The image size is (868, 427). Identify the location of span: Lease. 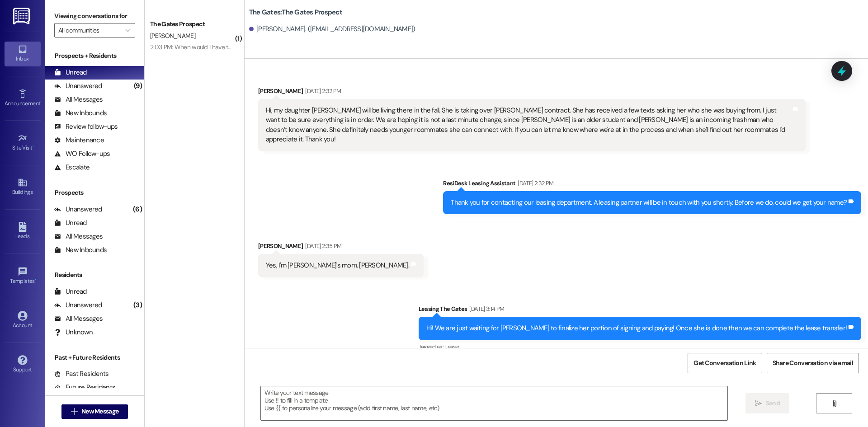
(452, 347).